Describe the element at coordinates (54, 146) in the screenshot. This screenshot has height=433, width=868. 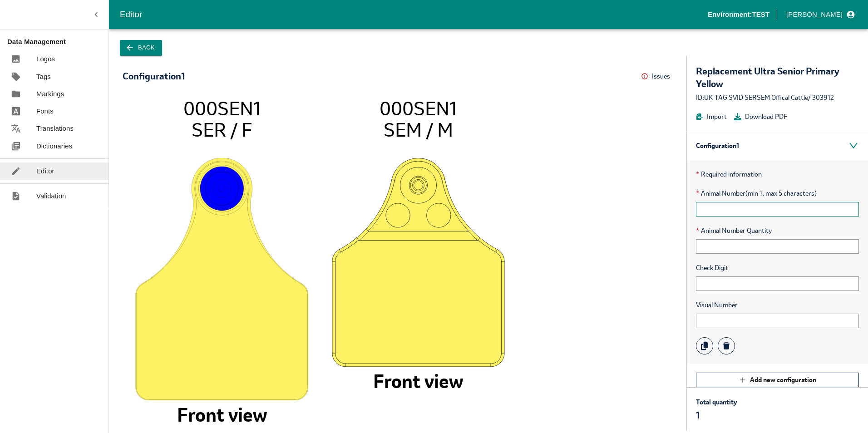
I see `p: Dictionaries` at that location.